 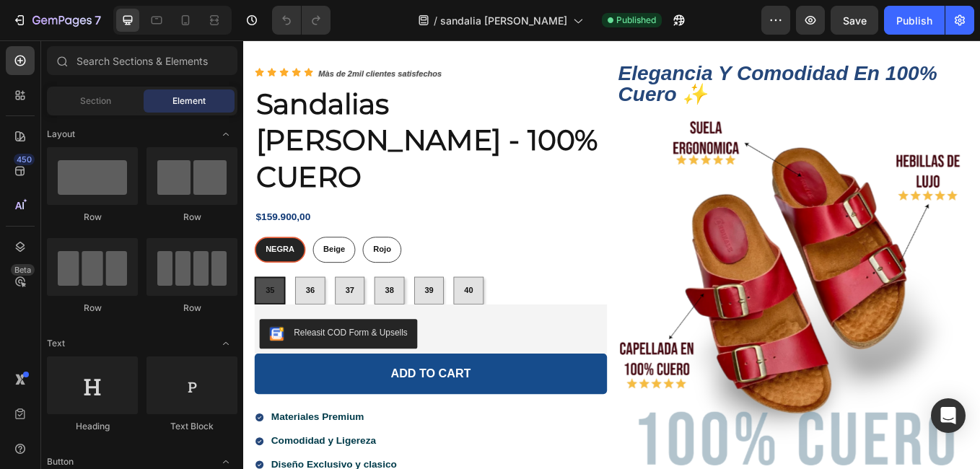 What do you see at coordinates (24, 159) in the screenshot?
I see `div: 450` at bounding box center [24, 159].